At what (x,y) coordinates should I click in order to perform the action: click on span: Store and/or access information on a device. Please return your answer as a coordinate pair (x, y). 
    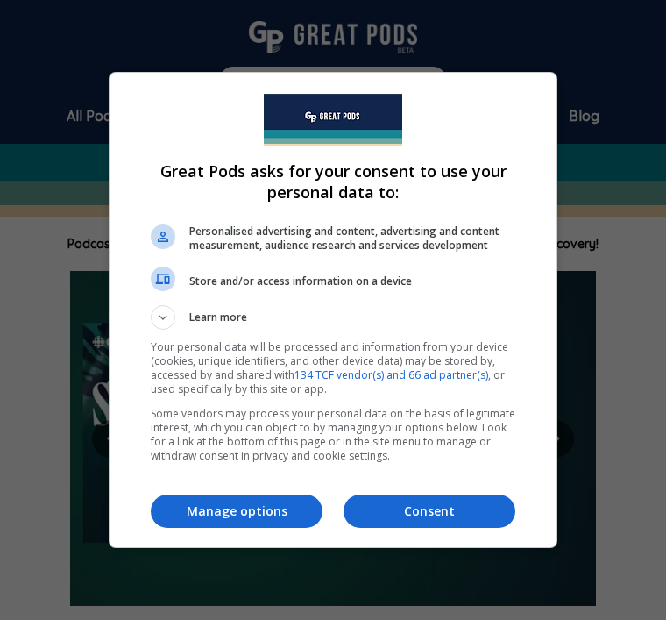
    Looking at the image, I should click on (352, 281).